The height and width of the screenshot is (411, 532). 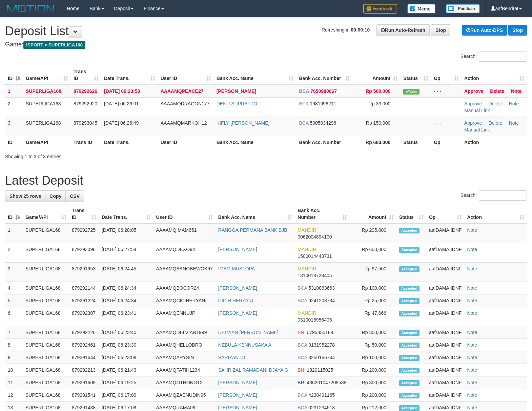 What do you see at coordinates (14, 383) in the screenshot?
I see `td: 11` at bounding box center [14, 383].